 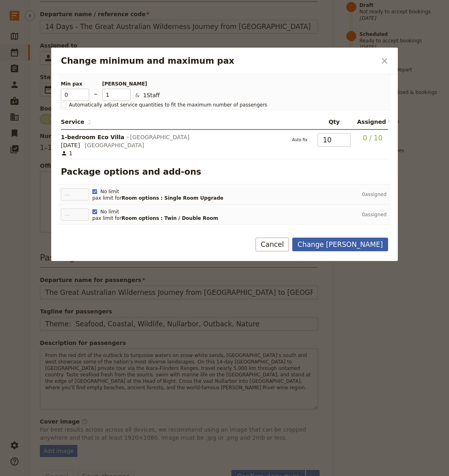 What do you see at coordinates (172, 198) in the screenshot?
I see `span: Room options : Single Room Upgrade` at bounding box center [172, 198].